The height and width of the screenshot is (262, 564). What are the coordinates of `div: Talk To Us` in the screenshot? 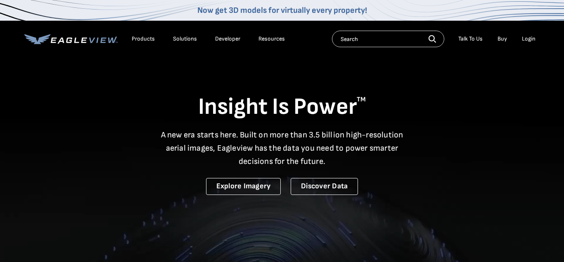 It's located at (471, 39).